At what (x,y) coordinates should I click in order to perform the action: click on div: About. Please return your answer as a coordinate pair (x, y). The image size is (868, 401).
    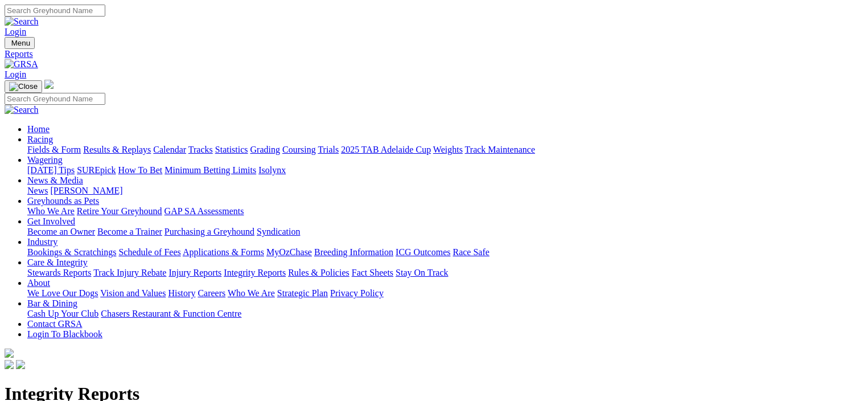
    Looking at the image, I should click on (445, 293).